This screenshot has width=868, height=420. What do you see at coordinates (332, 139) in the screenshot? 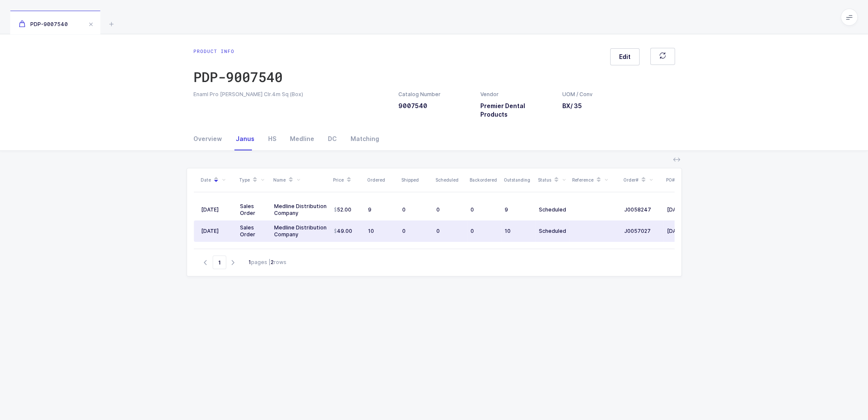
I see `div: DC` at bounding box center [332, 139].